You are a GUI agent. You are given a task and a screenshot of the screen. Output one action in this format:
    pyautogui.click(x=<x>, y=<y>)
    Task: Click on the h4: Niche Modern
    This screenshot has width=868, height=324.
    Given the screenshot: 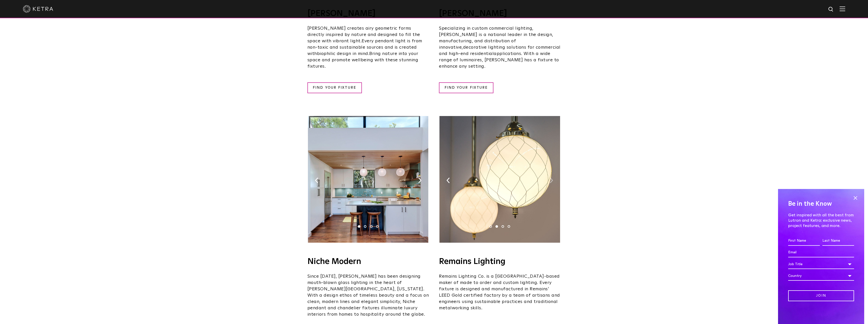 What is the action you would take?
    pyautogui.click(x=368, y=262)
    